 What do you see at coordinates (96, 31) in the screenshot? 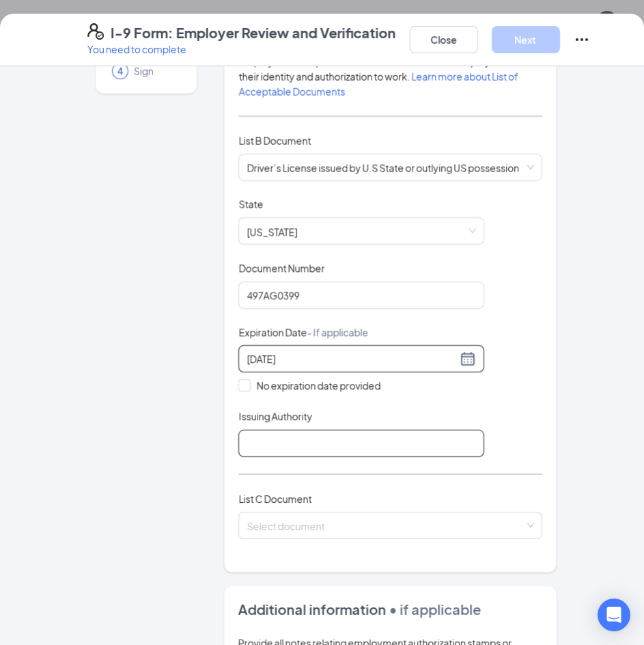
I see `svg: FormI9EVerifyIcon` at bounding box center [96, 31].